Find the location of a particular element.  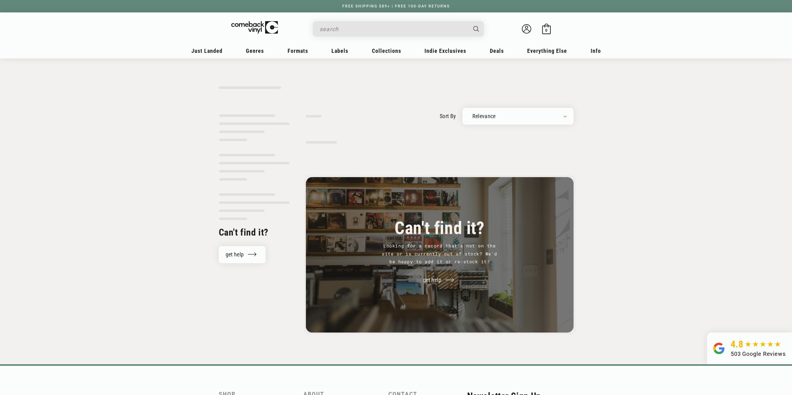

img: star5.svg is located at coordinates (762, 345).